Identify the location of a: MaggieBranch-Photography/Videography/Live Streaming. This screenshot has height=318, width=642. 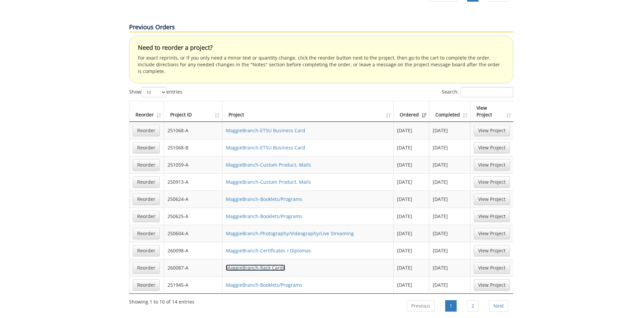
(290, 233).